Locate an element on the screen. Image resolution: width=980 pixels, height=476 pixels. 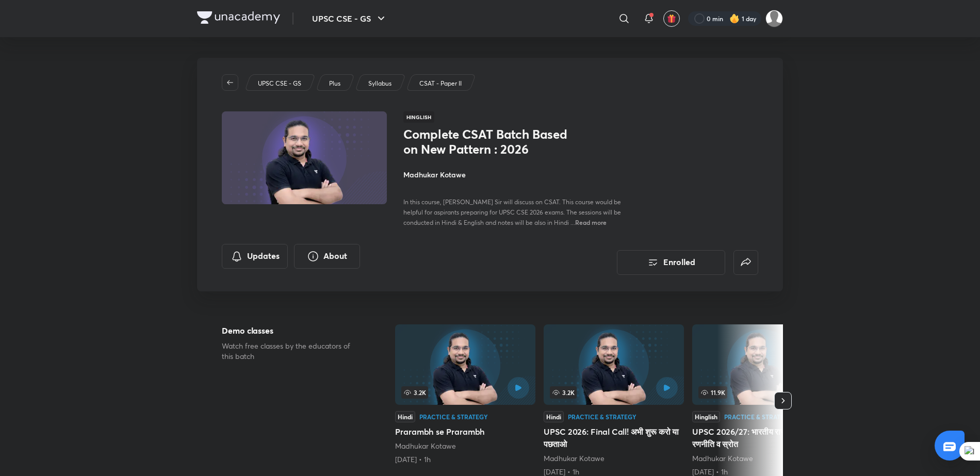
p: CSAT - Paper II is located at coordinates (440, 84).